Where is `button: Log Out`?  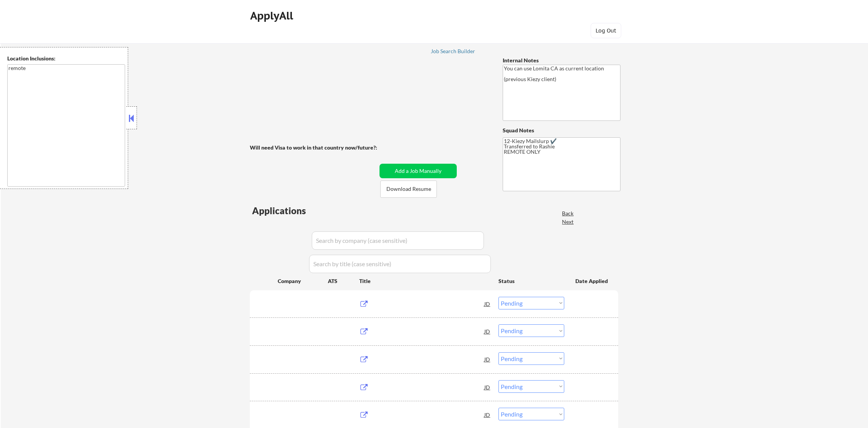
button: Log Out is located at coordinates (606, 30).